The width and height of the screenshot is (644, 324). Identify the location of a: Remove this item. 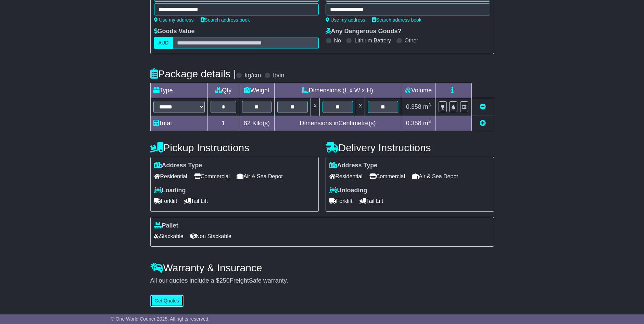
(483, 107).